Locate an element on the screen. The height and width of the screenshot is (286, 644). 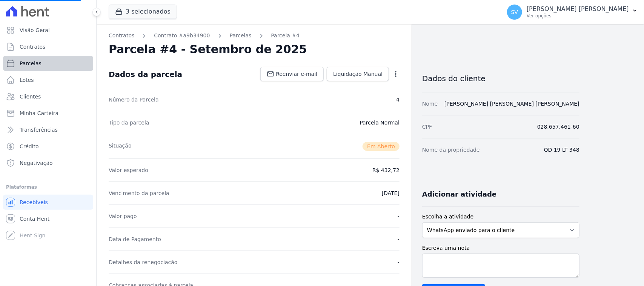
dt: Número da Parcela is located at coordinates (134, 99).